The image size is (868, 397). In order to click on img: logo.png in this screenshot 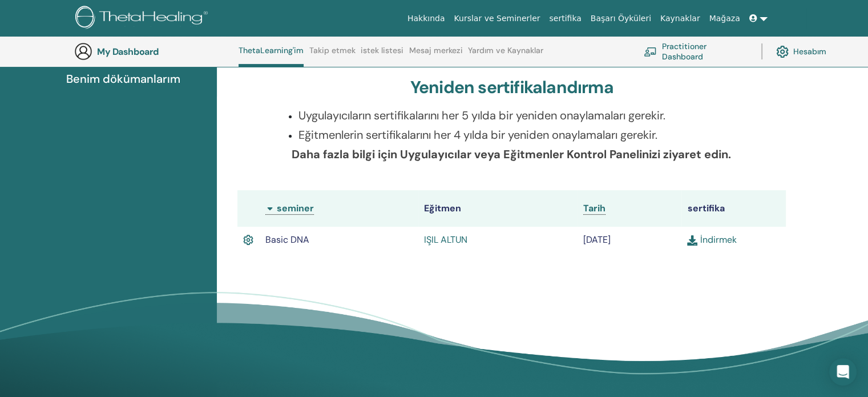, I will do `click(143, 18)`.